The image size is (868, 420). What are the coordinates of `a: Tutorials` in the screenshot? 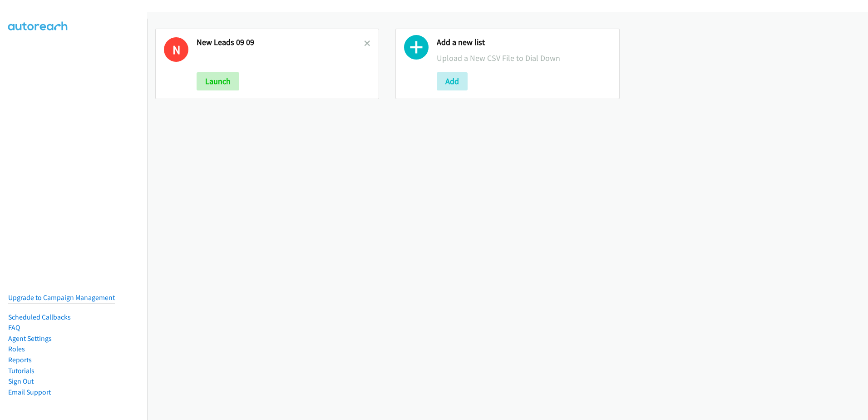 It's located at (21, 370).